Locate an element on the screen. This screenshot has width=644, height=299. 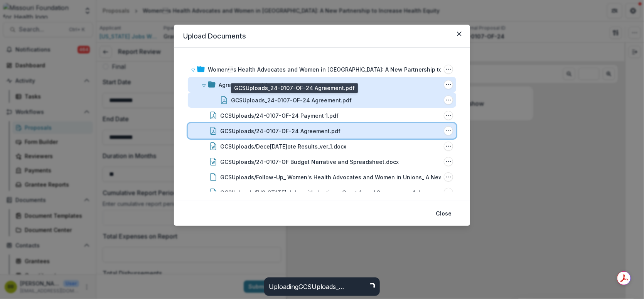
div: Agreements and AmendmentsAgreements and Amendments Options is located at coordinates (322, 85).